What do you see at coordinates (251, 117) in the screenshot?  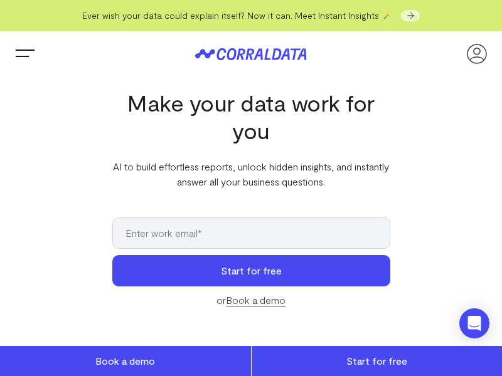 I see `h1: Make your data work for you` at bounding box center [251, 117].